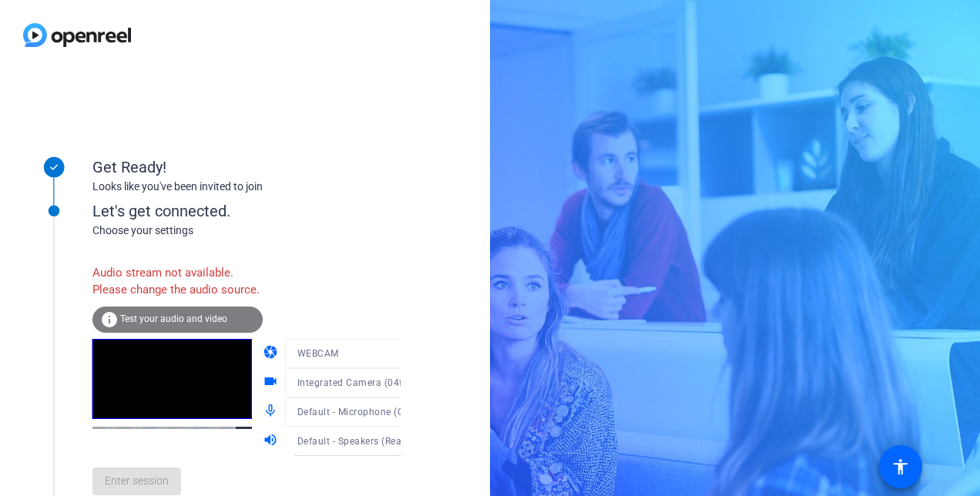 The height and width of the screenshot is (496, 980). What do you see at coordinates (173, 319) in the screenshot?
I see `span: Test your audio and video` at bounding box center [173, 319].